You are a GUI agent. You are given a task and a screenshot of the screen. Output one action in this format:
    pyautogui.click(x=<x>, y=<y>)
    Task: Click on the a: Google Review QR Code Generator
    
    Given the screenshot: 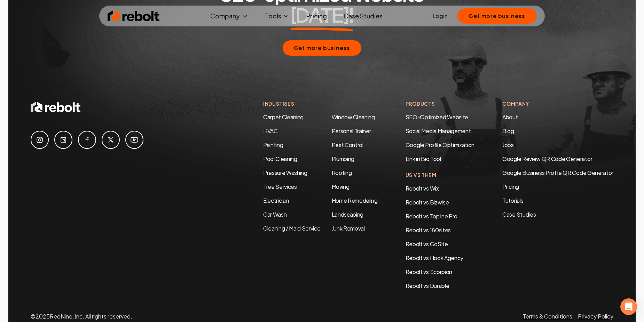 What is the action you would take?
    pyautogui.click(x=547, y=159)
    